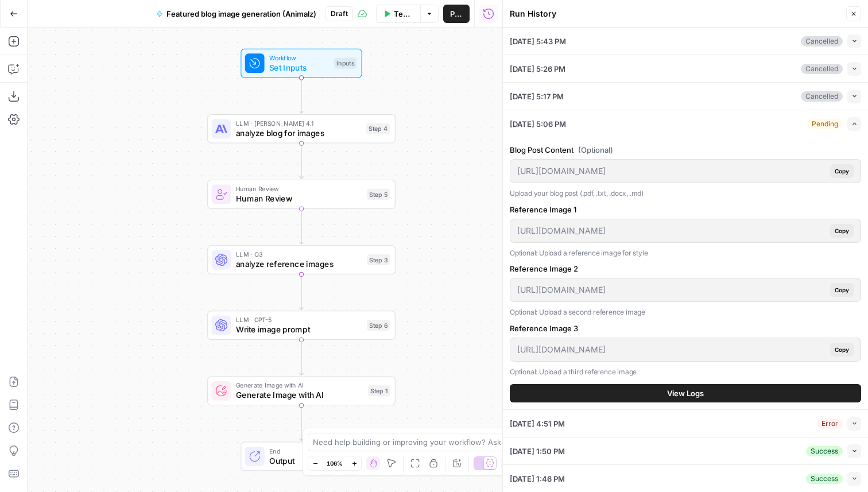  I want to click on p: Optional: Upload a third reference image, so click(685, 372).